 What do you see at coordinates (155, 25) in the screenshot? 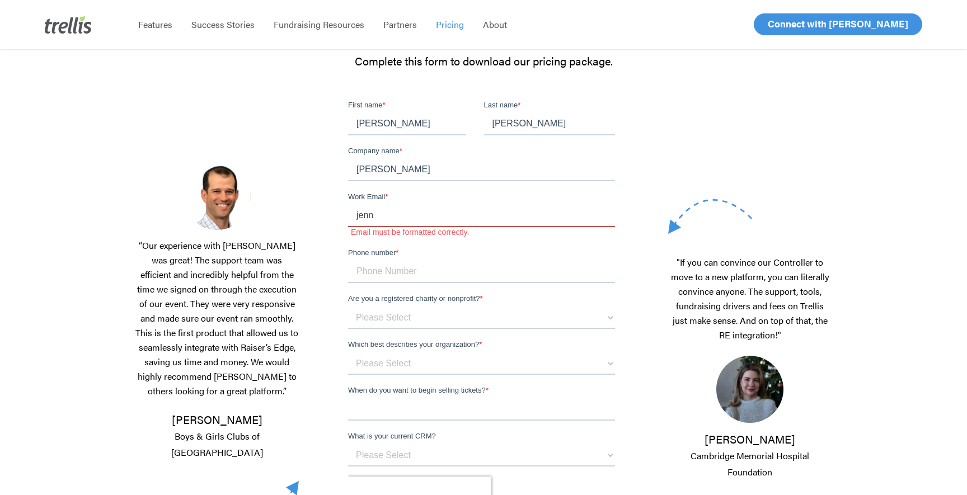
I see `a: Features` at bounding box center [155, 25].